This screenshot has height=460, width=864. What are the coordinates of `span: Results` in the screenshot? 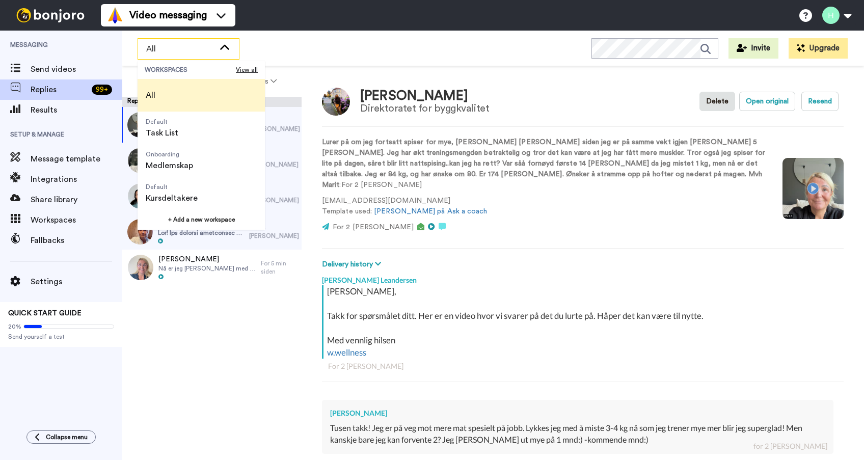 It's located at (76, 110).